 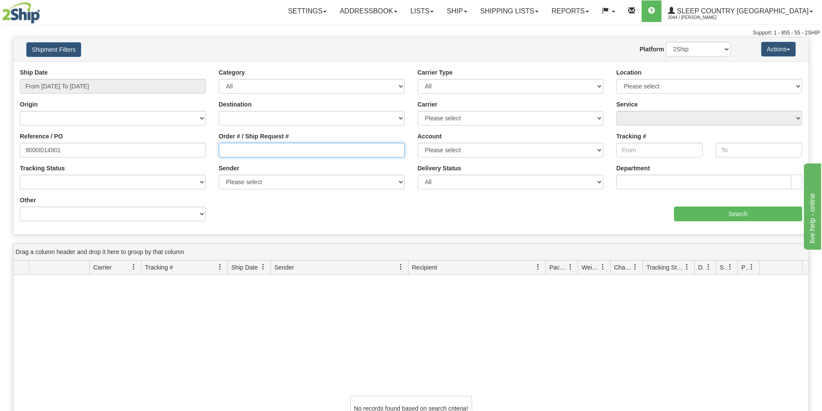 I want to click on span: Carrier, so click(x=102, y=267).